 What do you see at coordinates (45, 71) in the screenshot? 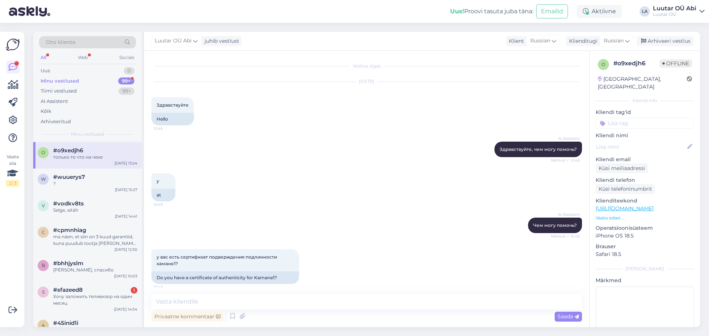
I see `div: Uus` at bounding box center [45, 71].